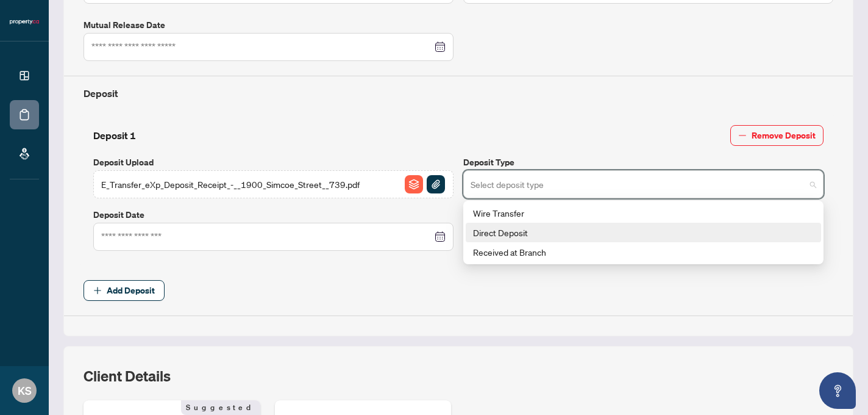 This screenshot has width=868, height=415. I want to click on label: Deposit Type, so click(643, 162).